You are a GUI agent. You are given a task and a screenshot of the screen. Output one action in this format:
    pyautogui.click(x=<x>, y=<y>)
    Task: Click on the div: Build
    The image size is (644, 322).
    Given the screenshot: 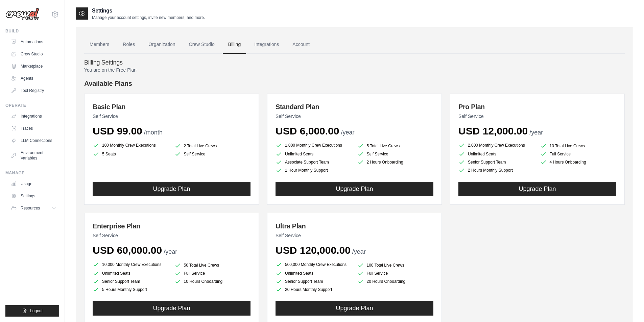 What is the action you would take?
    pyautogui.click(x=32, y=31)
    